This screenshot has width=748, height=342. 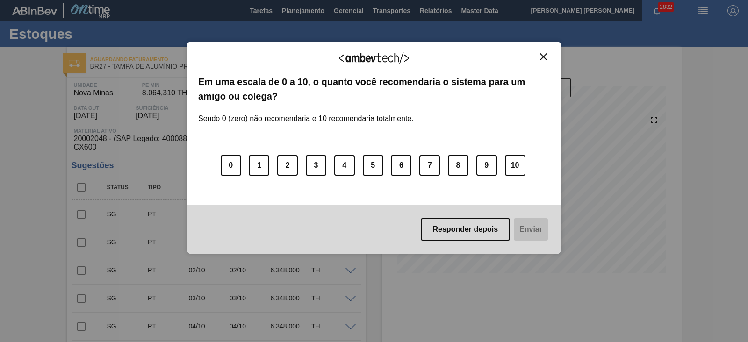 What do you see at coordinates (306, 113) in the screenshot?
I see `label: Sendo 0 (zero) não recomendaria e 10 recomendaria totalmente.` at bounding box center [306, 113].